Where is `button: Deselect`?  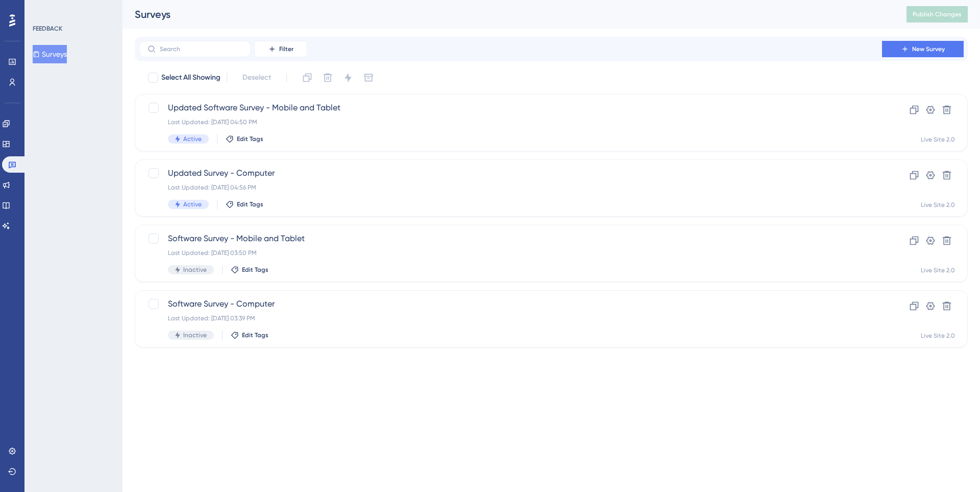
button: Deselect is located at coordinates (257, 78).